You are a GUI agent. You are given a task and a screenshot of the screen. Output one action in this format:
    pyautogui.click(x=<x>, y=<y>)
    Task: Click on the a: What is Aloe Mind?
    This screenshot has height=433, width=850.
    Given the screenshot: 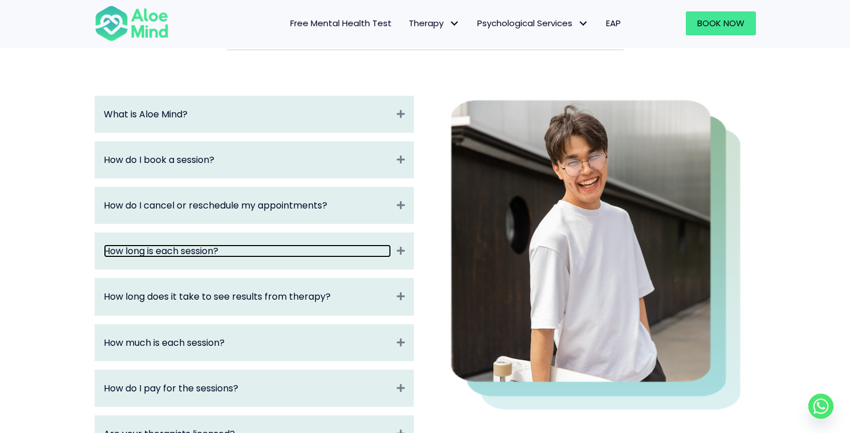 What is the action you would take?
    pyautogui.click(x=247, y=114)
    